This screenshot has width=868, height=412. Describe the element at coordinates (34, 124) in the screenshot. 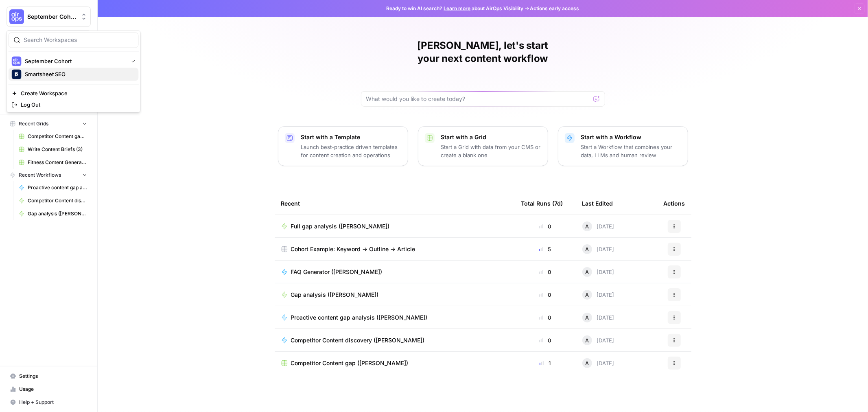

I see `span: Recent Grids` at that location.